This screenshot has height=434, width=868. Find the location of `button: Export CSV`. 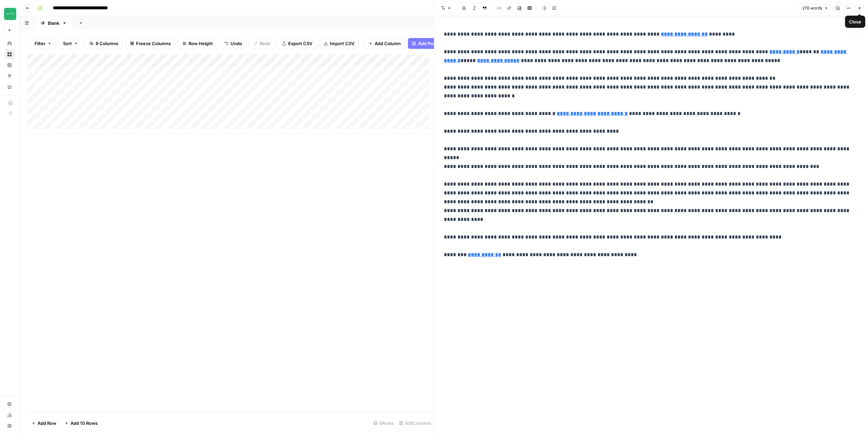

button: Export CSV is located at coordinates (297, 44).